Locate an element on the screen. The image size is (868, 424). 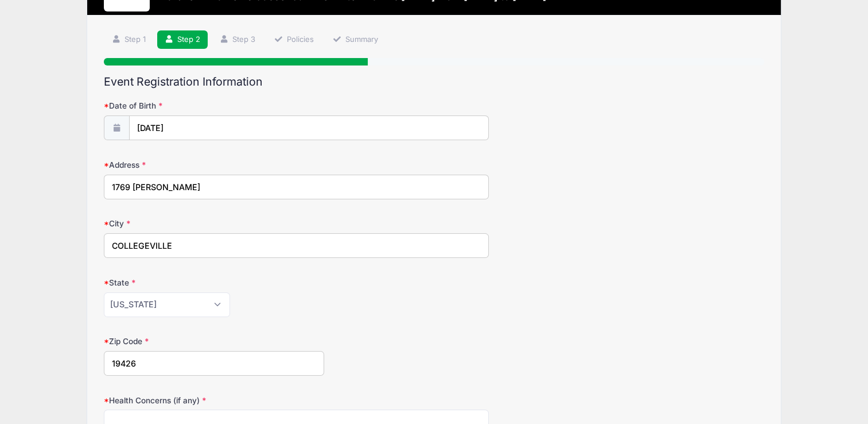
label: Address is located at coordinates (214, 164).